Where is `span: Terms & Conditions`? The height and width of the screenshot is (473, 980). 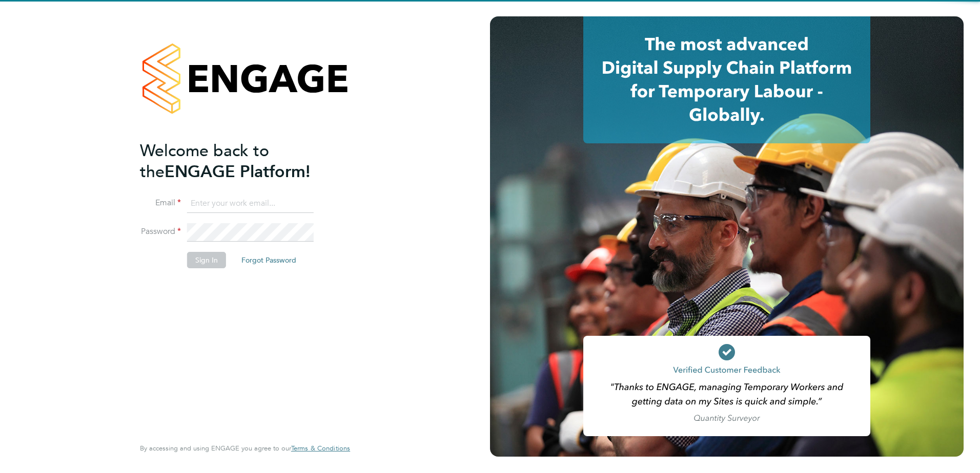 span: Terms & Conditions is located at coordinates (321, 448).